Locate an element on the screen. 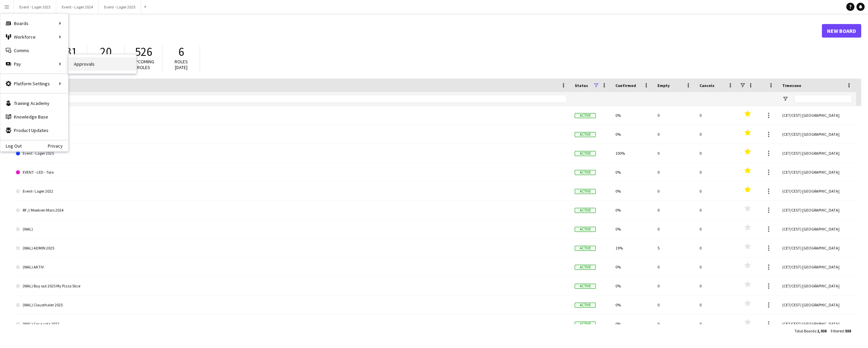 This screenshot has height=348, width=868. span: Total Boards is located at coordinates (805, 331).